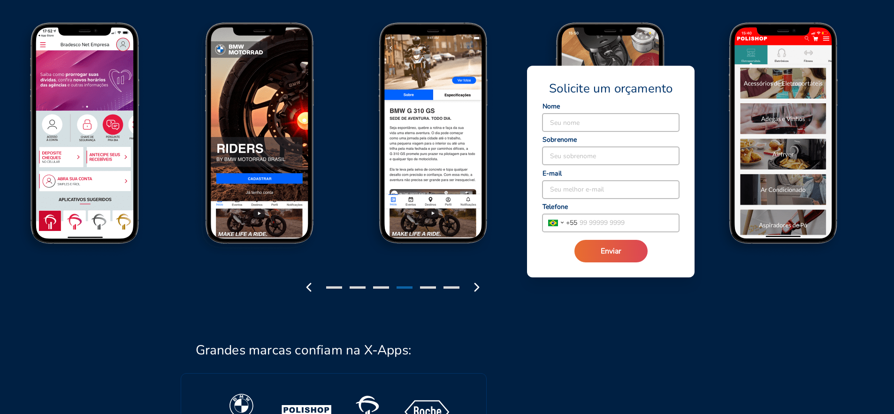 The height and width of the screenshot is (414, 894). Describe the element at coordinates (611, 251) in the screenshot. I see `span: Enviar` at that location.